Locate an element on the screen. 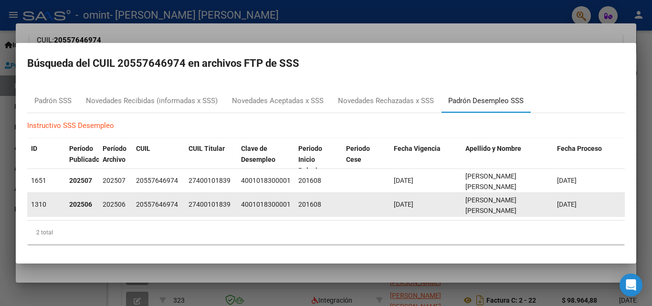 This screenshot has height=306, width=652. datatable-header-cell: Fecha Proceso is located at coordinates (589, 159).